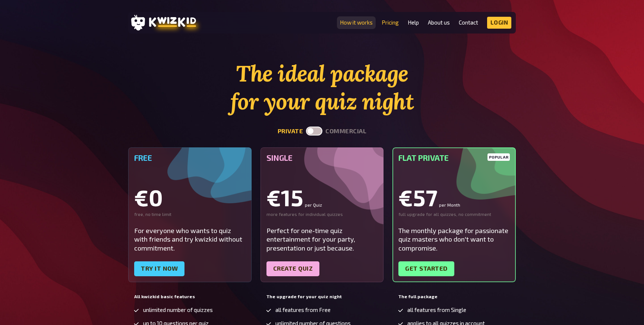 The height and width of the screenshot is (325, 644). What do you see at coordinates (322, 87) in the screenshot?
I see `h1: The ideal package for your quiz night` at bounding box center [322, 87].